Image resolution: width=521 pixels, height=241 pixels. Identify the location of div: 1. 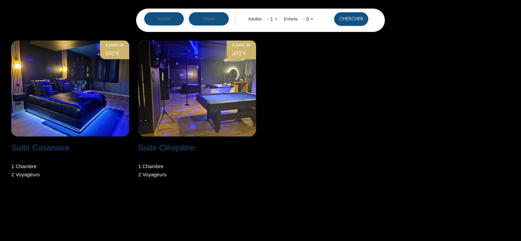
(272, 19).